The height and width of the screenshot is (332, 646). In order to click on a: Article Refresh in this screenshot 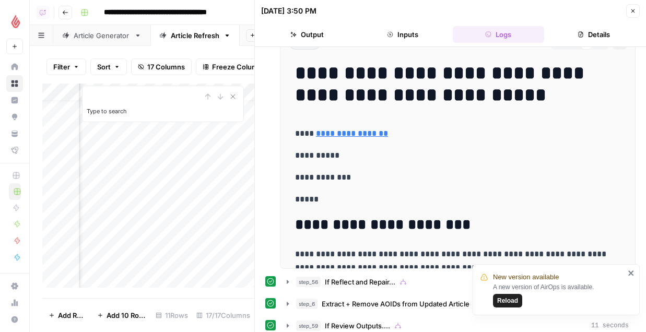, I will do `click(195, 35)`.